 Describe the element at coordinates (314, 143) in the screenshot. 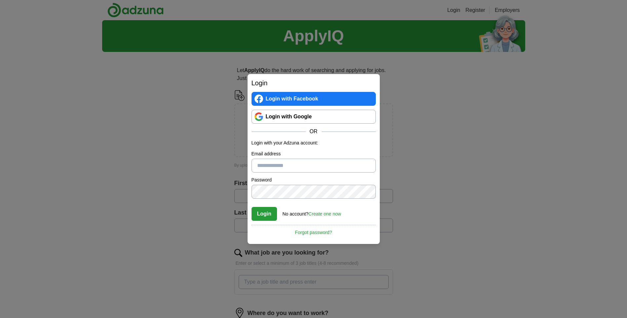

I see `p: Login with your Adzuna account:` at that location.